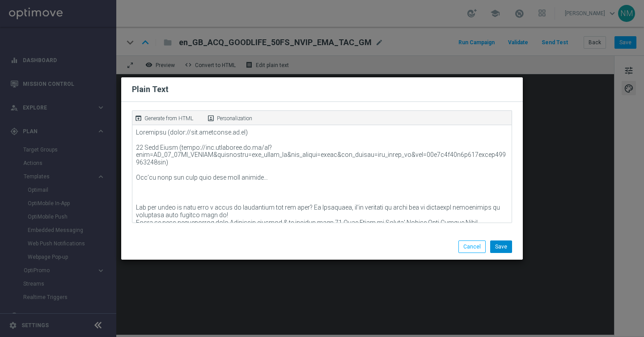 Image resolution: width=644 pixels, height=337 pixels. Describe the element at coordinates (138, 118) in the screenshot. I see `i: open_in_browser` at that location.